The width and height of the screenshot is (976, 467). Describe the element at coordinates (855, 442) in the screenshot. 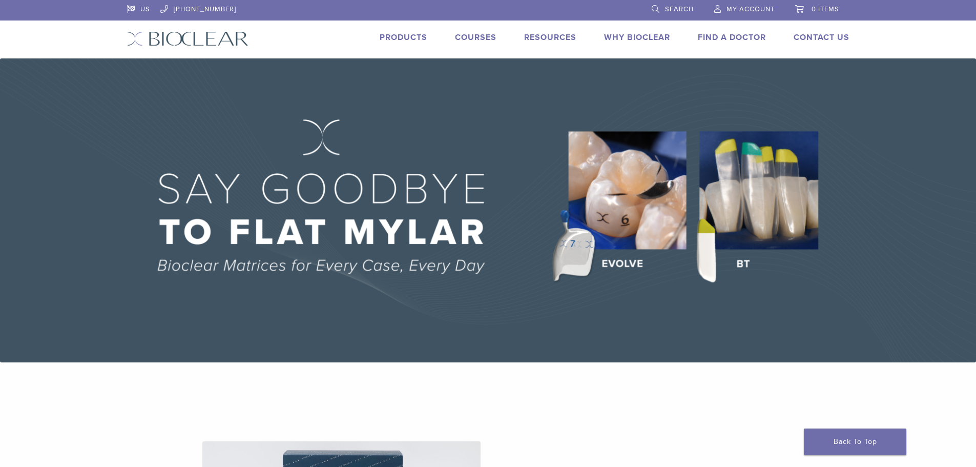

I see `a: Back To Top` at that location.